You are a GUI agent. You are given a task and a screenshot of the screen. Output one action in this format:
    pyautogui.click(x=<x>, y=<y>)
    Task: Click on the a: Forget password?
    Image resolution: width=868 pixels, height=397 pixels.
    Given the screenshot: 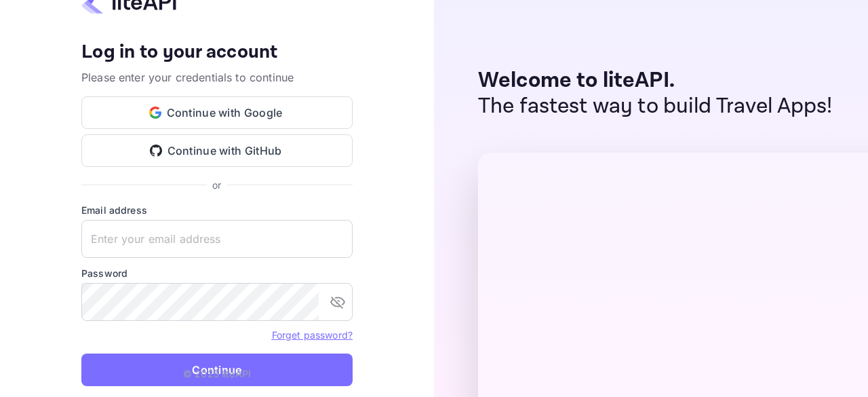 What is the action you would take?
    pyautogui.click(x=312, y=334)
    